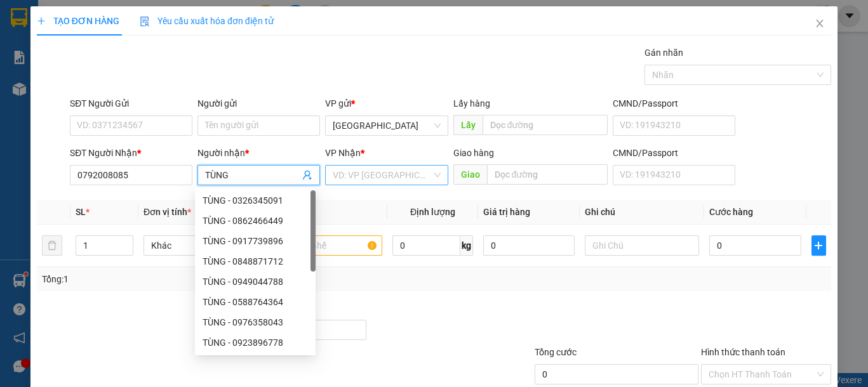 The height and width of the screenshot is (387, 868). Describe the element at coordinates (255, 262) in the screenshot. I see `div: TÙNG - 0848871712` at that location.